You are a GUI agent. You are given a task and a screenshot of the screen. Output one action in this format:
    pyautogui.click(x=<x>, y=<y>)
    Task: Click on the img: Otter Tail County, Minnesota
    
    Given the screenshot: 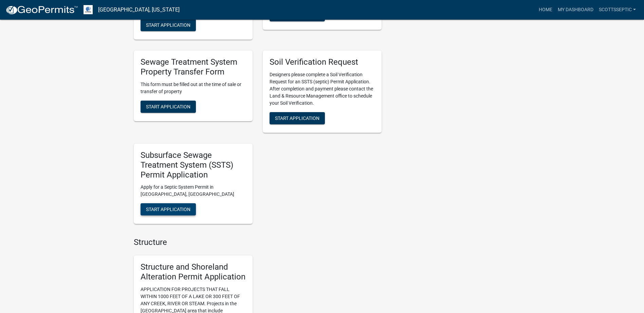 What is the action you would take?
    pyautogui.click(x=88, y=10)
    